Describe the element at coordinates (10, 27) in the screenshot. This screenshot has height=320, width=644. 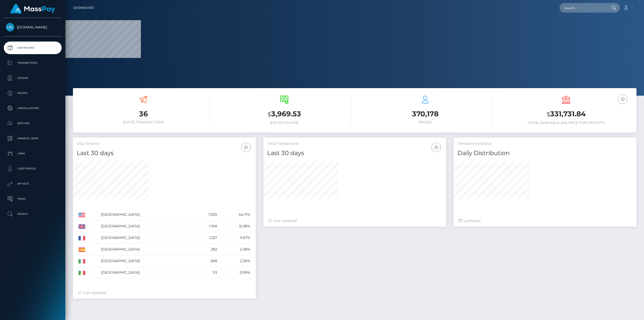
I see `img: Unlockt.me` at that location.